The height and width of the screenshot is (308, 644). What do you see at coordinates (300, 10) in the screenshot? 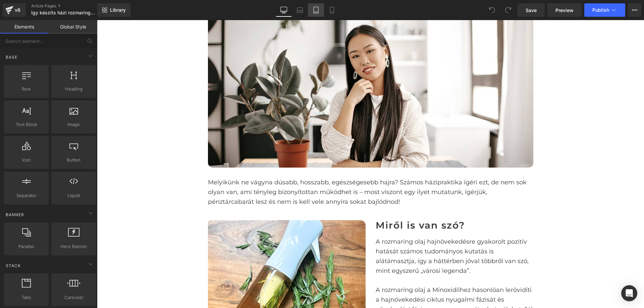
I see `a: Laptop` at bounding box center [300, 10].